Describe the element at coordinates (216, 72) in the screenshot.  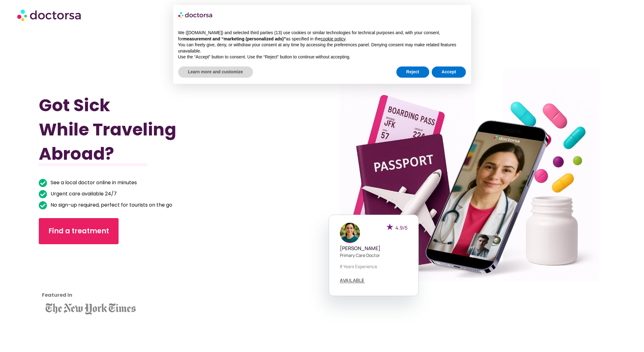
I see `button: Learn more and customize` at that location.